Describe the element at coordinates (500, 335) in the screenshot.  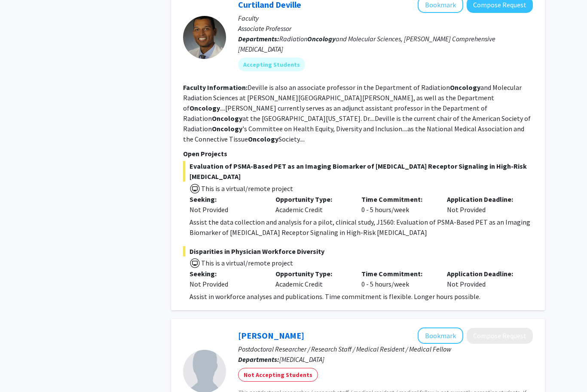
I see `button: Compose Request to Foad Kazemi` at that location.